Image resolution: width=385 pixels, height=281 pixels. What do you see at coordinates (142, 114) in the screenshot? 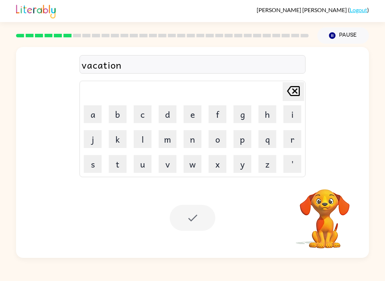
I see `button: c` at bounding box center [142, 114].